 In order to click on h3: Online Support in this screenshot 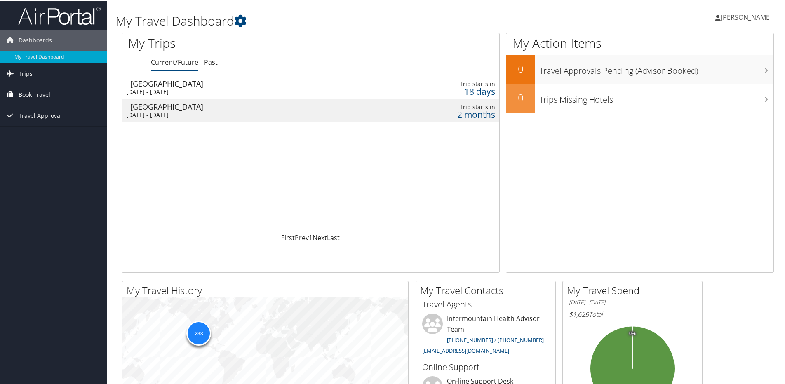, I will do `click(486, 367)`.